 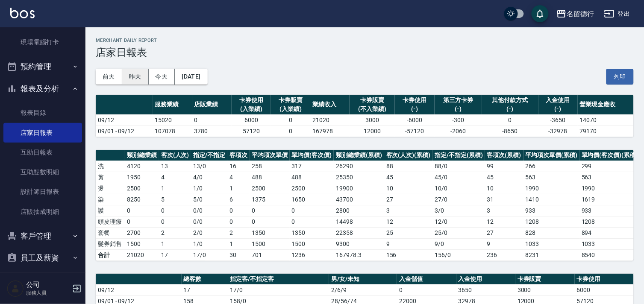 I want to click on td: 2, so click(x=175, y=233).